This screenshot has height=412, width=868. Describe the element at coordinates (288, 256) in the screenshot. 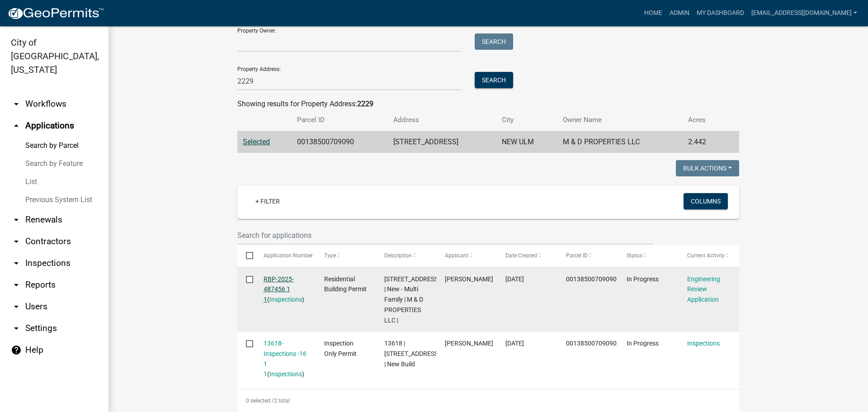

I see `span: Application Number` at that location.